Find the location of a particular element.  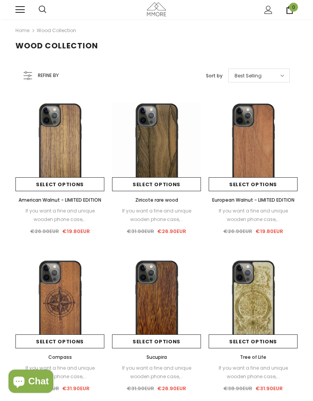

inbox-online-store-chat: Shopify online store chat is located at coordinates (31, 382).